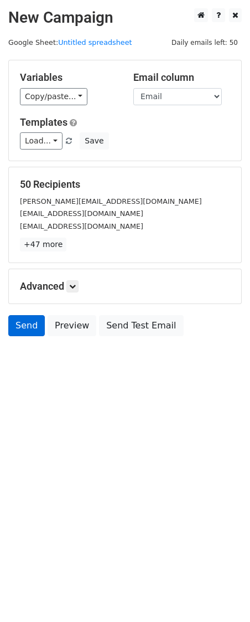  What do you see at coordinates (182, 78) in the screenshot?
I see `h5: Email column` at bounding box center [182, 78].